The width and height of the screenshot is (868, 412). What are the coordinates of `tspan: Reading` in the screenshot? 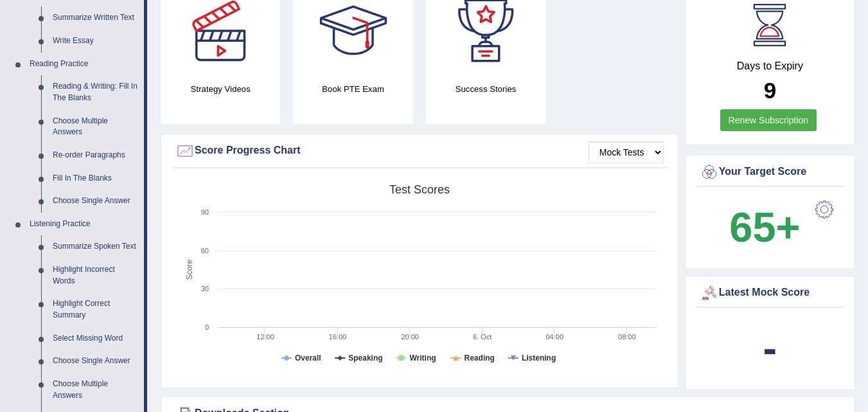 It's located at (479, 358).